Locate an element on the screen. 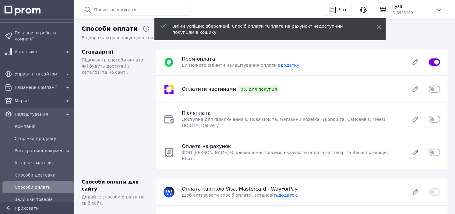 Image resolution: width=455 pixels, height=214 pixels. span: Відображаються покупцю в кошику під час замовлення, на сторінці товару в каталозі Prom і на сайті... is located at coordinates (265, 38).